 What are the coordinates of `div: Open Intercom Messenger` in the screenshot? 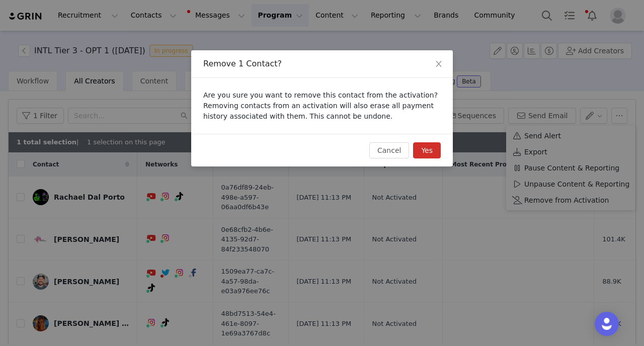 It's located at (607, 324).